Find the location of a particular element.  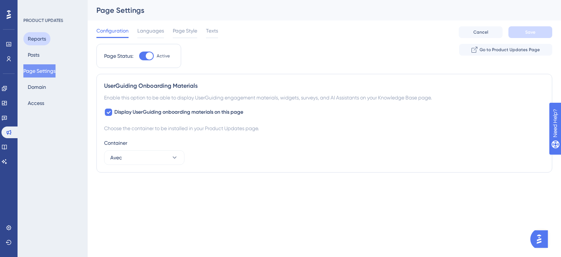

span: Go to Product Updates Page is located at coordinates (509, 50).